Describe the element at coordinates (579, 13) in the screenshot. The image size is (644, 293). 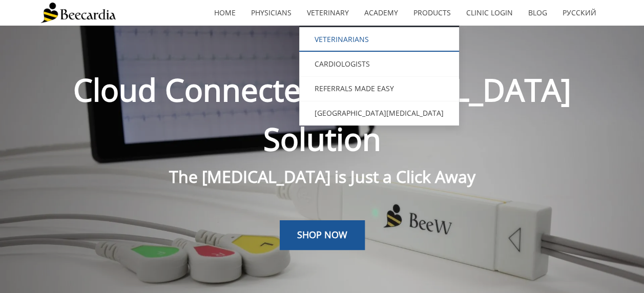
I see `a: Русский` at that location.